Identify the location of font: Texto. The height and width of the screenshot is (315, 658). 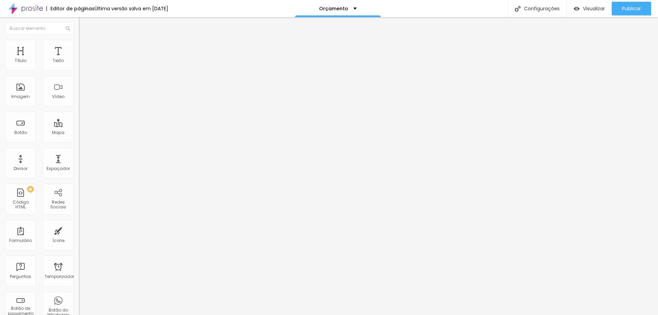
(58, 60).